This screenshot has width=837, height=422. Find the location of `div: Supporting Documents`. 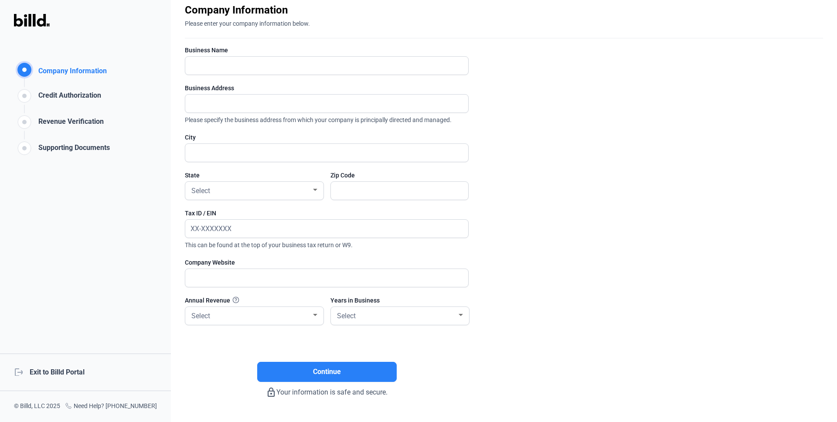

div: Supporting Documents is located at coordinates (72, 149).